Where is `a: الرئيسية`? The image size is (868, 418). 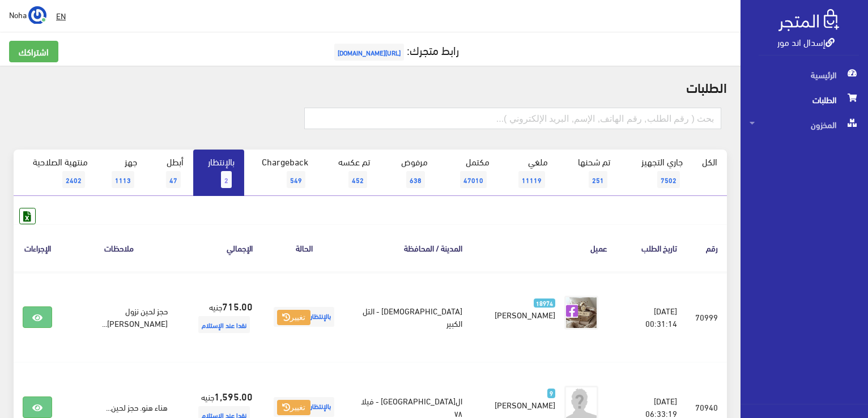
a: الرئيسية is located at coordinates (804, 75).